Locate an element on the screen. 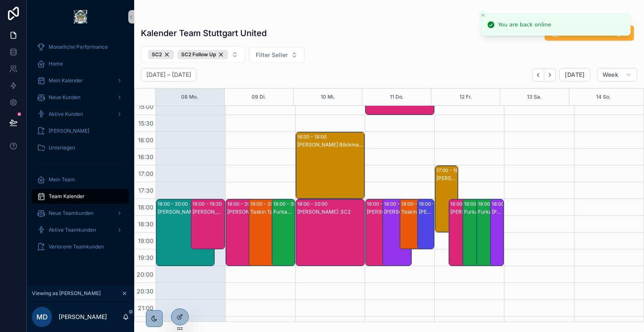 The image size is (644, 332). div: Taskin Tasan: SC2 is located at coordinates (269, 212).